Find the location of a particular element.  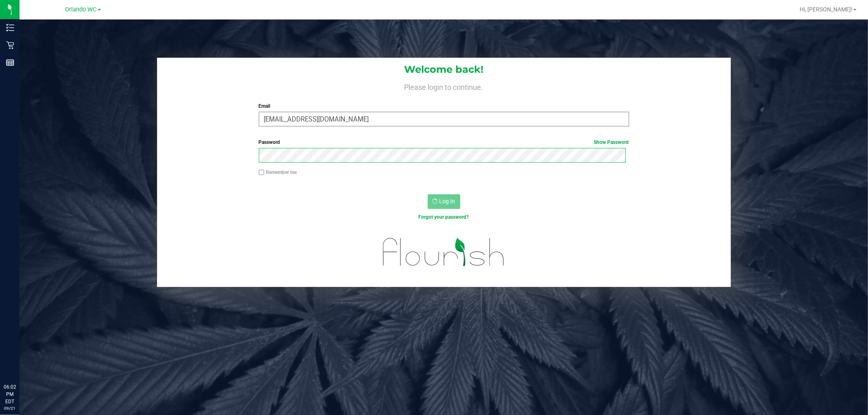

label: Email is located at coordinates (444, 106).